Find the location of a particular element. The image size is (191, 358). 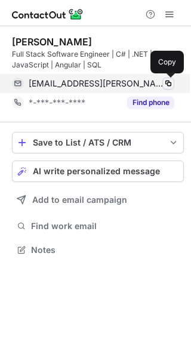

span: Add to email campaign is located at coordinates (79, 200).